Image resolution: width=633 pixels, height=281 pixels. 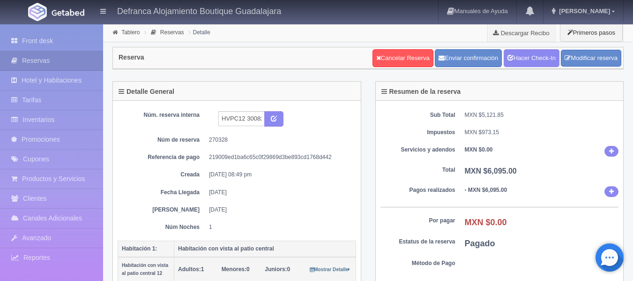 I want to click on a: Tablero, so click(x=130, y=32).